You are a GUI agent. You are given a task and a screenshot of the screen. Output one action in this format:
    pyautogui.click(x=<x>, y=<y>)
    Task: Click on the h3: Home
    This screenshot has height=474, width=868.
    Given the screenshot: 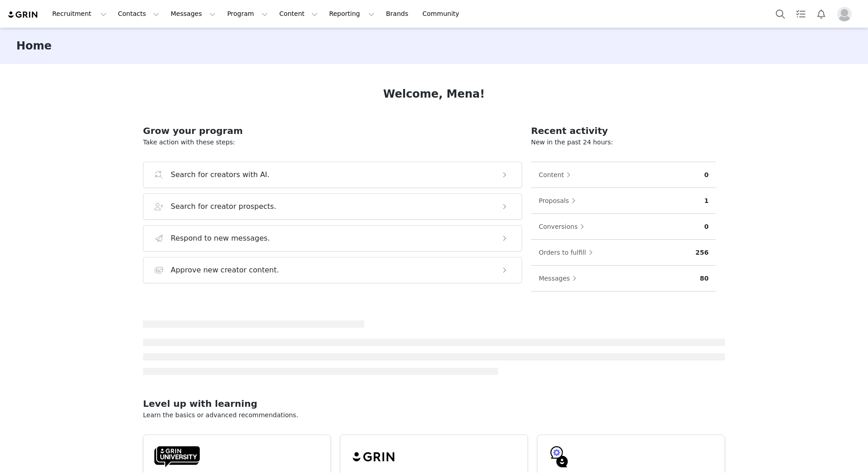 What is the action you would take?
    pyautogui.click(x=34, y=46)
    